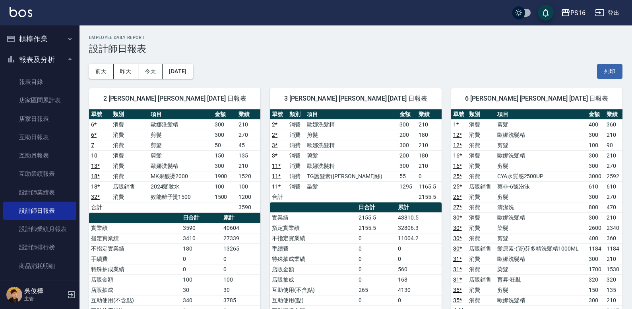 The image size is (632, 309). Describe the element at coordinates (313, 217) in the screenshot. I see `td: 實業績` at that location.